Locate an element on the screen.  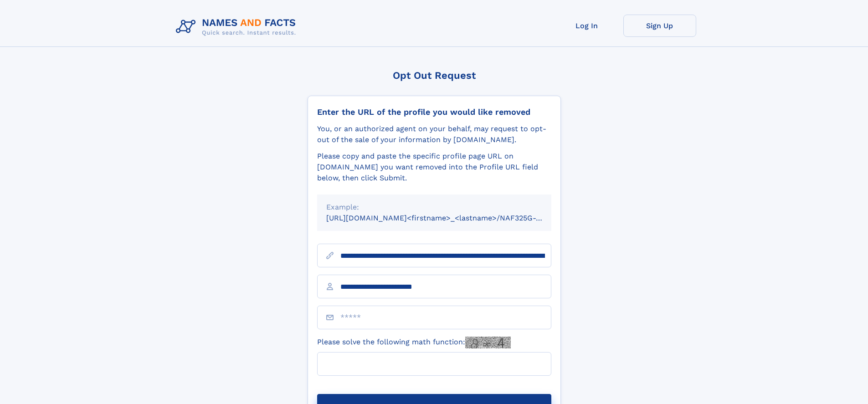
a: Log In is located at coordinates (587, 25).